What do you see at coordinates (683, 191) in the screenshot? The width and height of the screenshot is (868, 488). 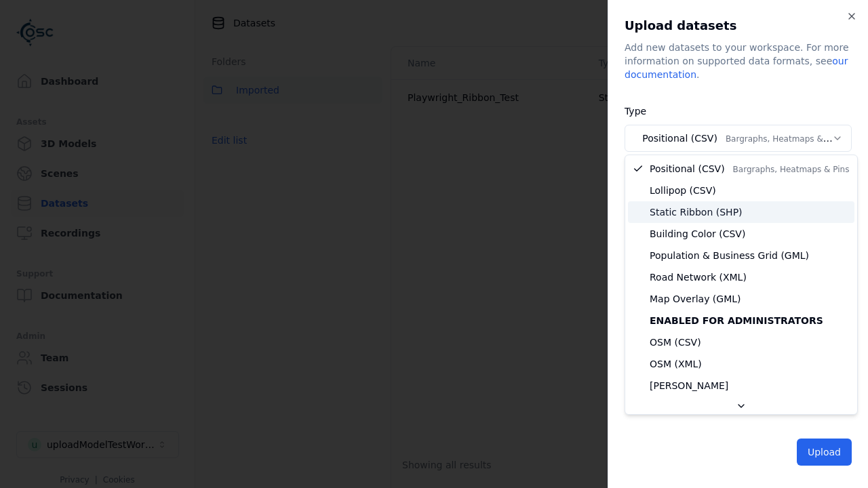 I see `span: Lollipop (CSV)` at bounding box center [683, 191].